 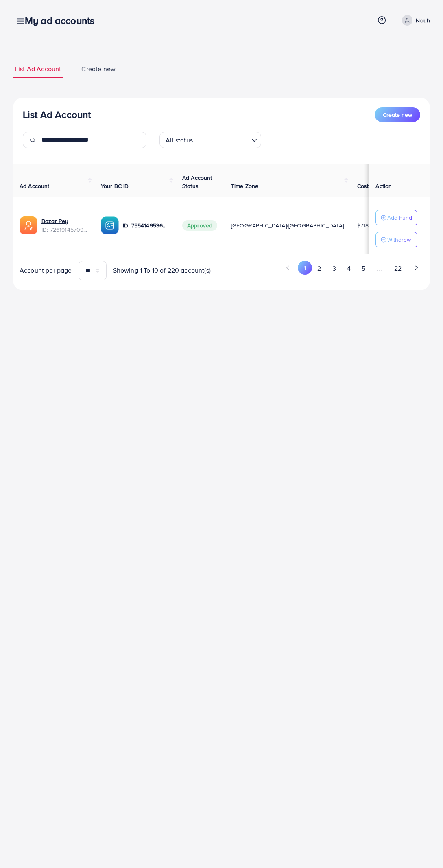 I want to click on span: ID: 7261914570963337217, so click(x=65, y=230).